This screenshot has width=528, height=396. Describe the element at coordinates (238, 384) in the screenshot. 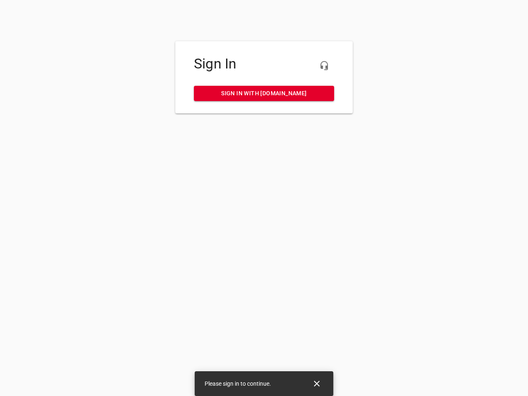

I see `span: Please sign in to continue.` at that location.